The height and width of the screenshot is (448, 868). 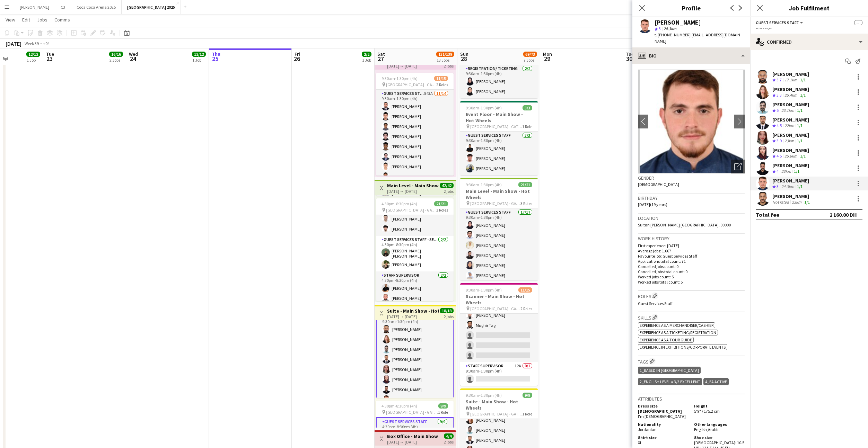 I want to click on p: Worked jobs count: 5, so click(x=691, y=277).